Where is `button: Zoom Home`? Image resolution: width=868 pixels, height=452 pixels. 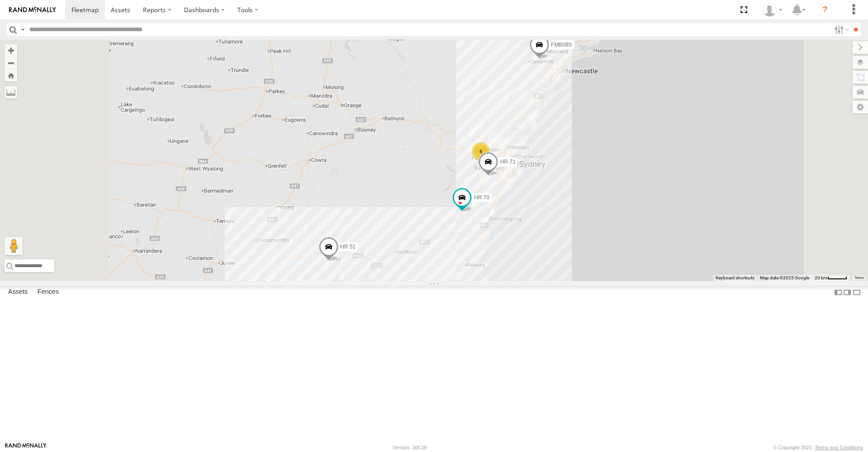 button: Zoom Home is located at coordinates (11, 75).